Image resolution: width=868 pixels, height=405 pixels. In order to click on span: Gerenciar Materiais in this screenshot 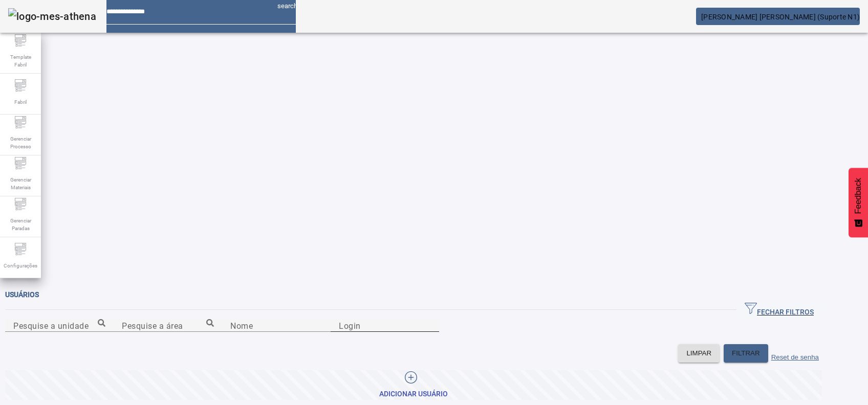, I will do `click(20, 184)`.